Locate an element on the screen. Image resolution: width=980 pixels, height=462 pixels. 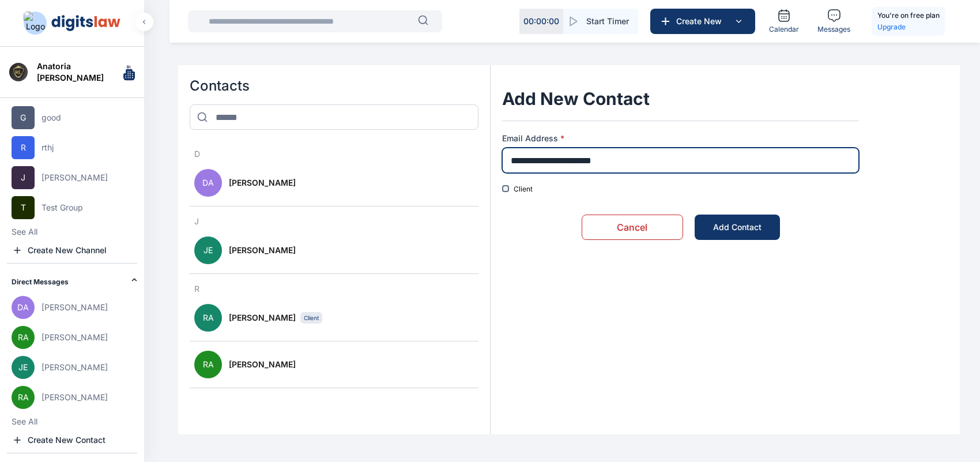
h5: You're on free plan is located at coordinates (908, 15).